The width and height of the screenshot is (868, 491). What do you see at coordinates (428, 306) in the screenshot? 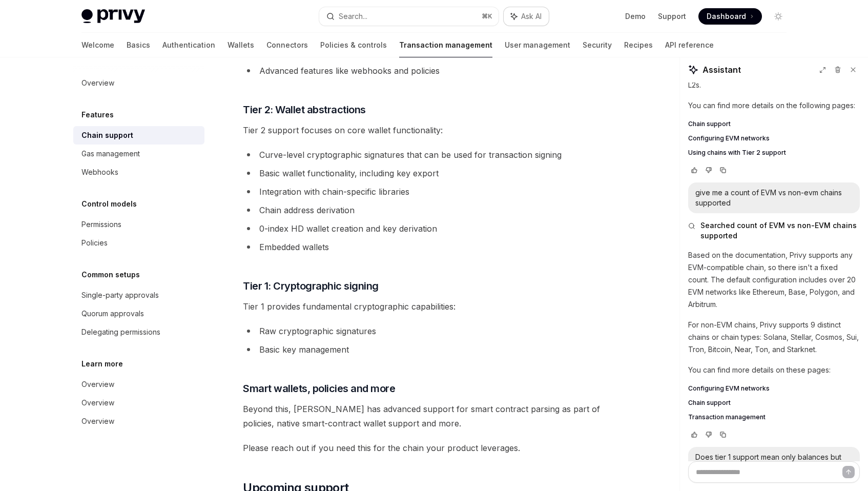
I see `span: Tier 1 provides fundamental cryptographic capabilities:` at bounding box center [428, 306].